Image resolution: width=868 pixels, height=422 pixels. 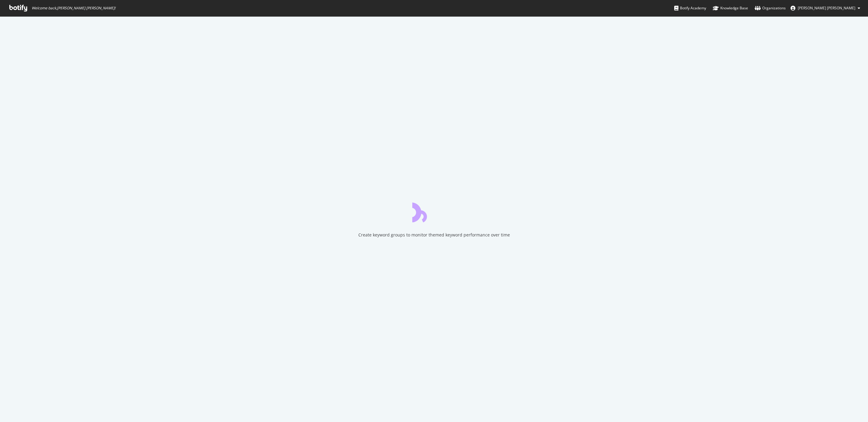 What do you see at coordinates (770, 8) in the screenshot?
I see `div: Organizations` at bounding box center [770, 8].